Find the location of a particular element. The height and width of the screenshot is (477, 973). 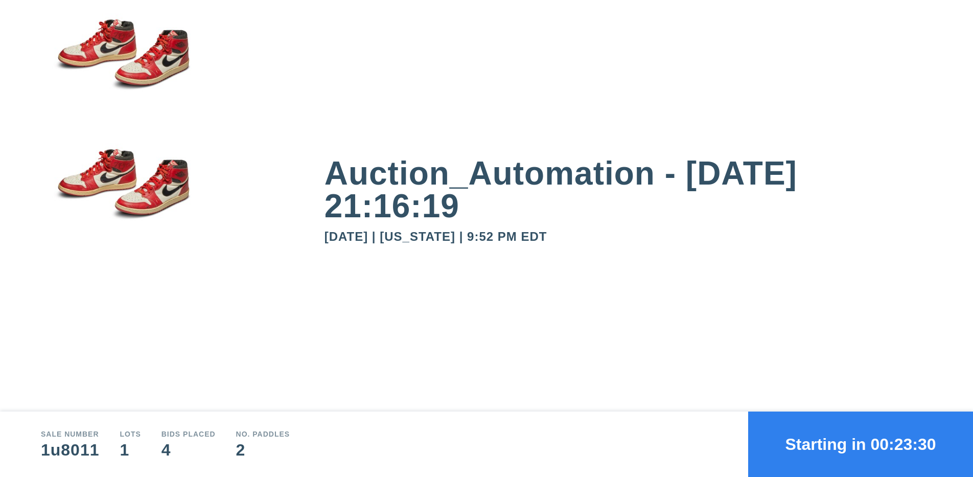

div: 1u8011 is located at coordinates (70, 450).